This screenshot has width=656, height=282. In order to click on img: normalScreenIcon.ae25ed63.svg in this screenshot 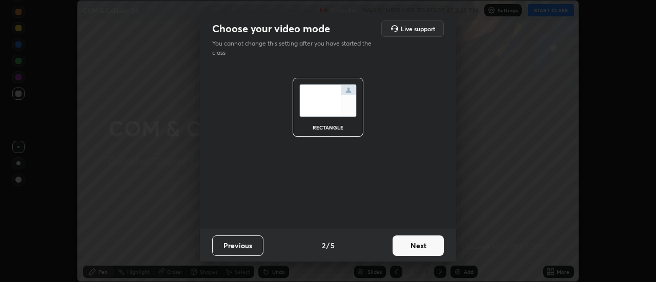, I will do `click(328, 100)`.